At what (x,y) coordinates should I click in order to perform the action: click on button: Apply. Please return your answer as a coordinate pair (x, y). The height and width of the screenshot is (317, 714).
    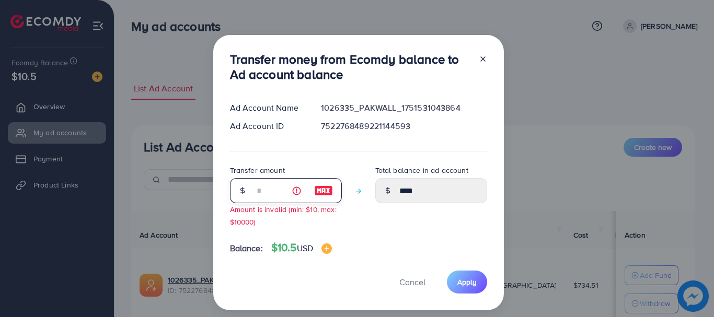
    Looking at the image, I should click on (467, 282).